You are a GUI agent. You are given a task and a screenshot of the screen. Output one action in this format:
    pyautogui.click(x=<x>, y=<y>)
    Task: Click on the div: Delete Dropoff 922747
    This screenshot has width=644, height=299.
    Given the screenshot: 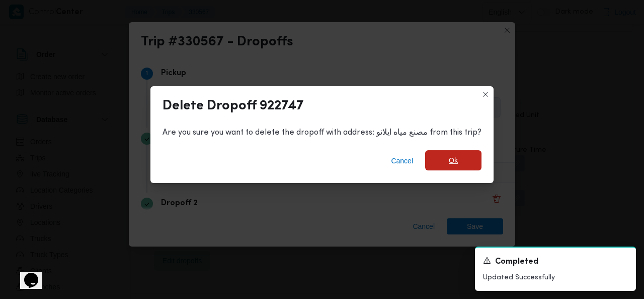 What is the action you would take?
    pyautogui.click(x=233, y=106)
    